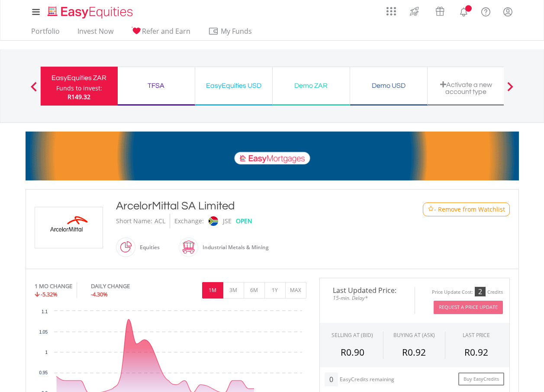 The width and height of the screenshot is (544, 392). What do you see at coordinates (480, 291) in the screenshot?
I see `div: 2` at bounding box center [480, 291].